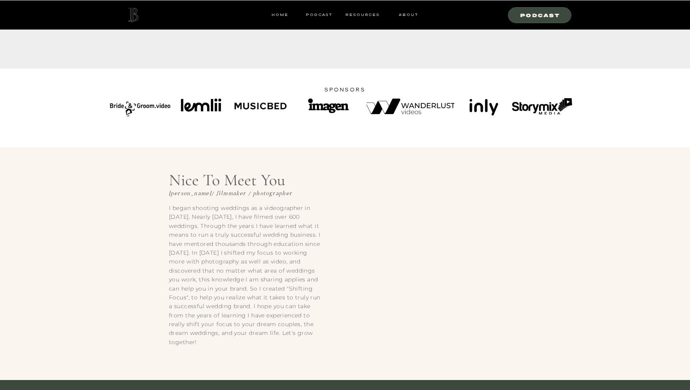 This screenshot has height=390, width=690. What do you see at coordinates (361, 15) in the screenshot?
I see `nav: resources` at bounding box center [361, 15].